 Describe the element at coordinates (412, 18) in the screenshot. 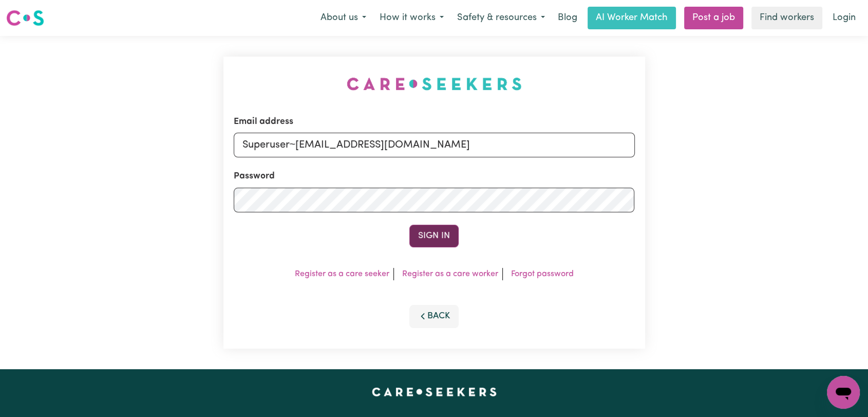

I see `button: How it works` at that location.